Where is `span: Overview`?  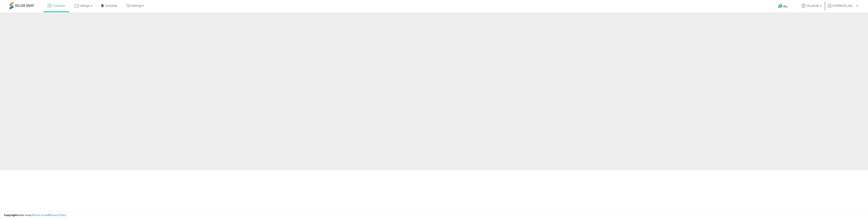
span: Overview is located at coordinates (59, 6).